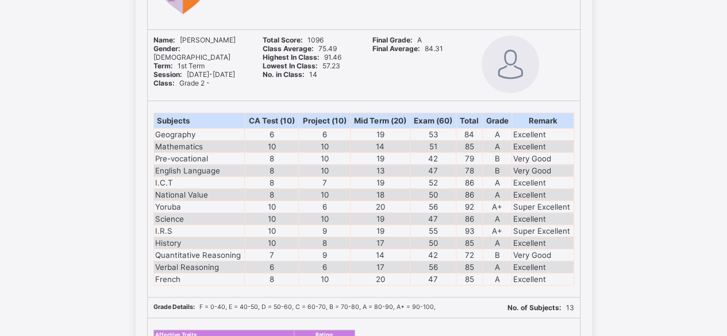 The image size is (727, 336). What do you see at coordinates (199, 146) in the screenshot?
I see `td: Mathematics` at bounding box center [199, 146].